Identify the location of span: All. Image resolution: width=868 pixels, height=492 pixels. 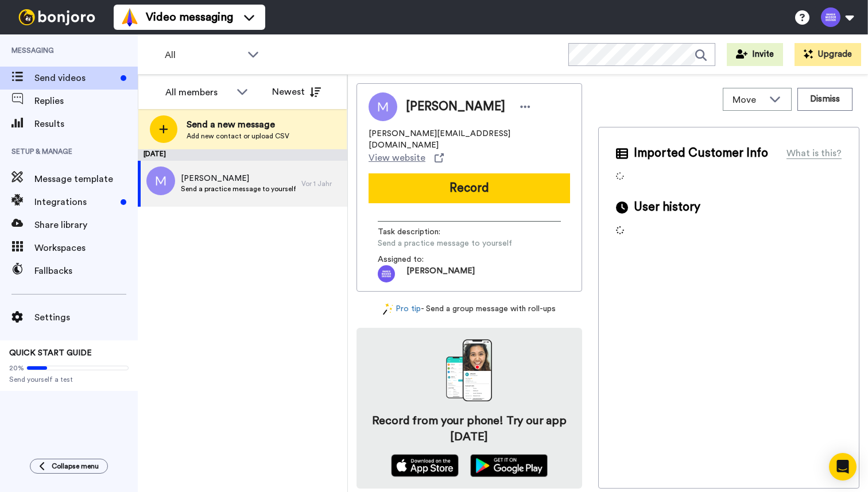
(203, 55).